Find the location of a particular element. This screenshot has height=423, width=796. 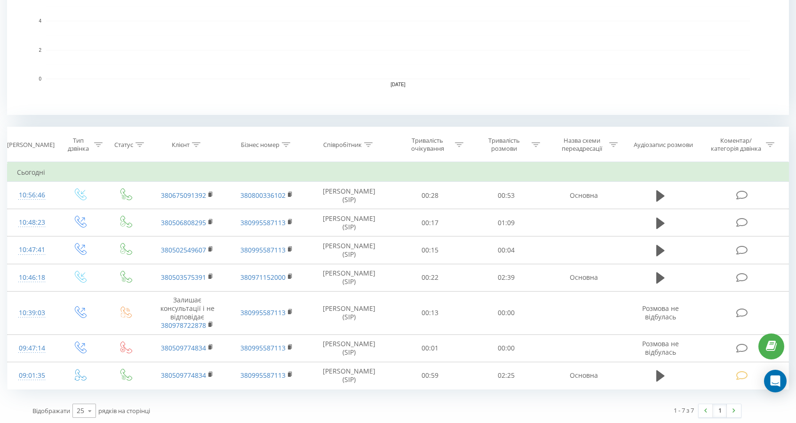

td: 00:22 is located at coordinates (430, 277).